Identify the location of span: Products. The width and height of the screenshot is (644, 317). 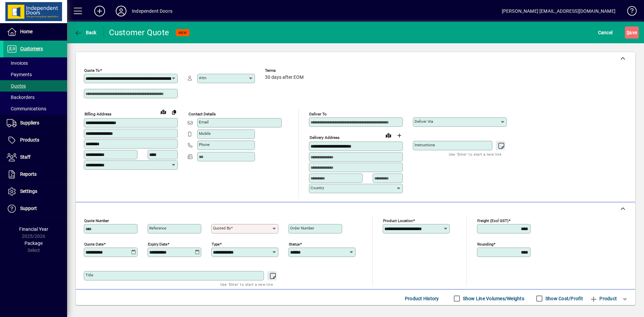
(30, 140).